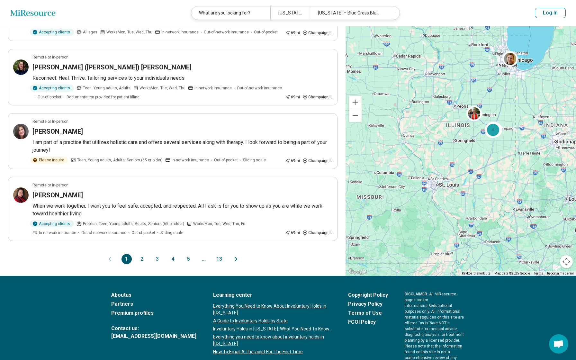  Describe the element at coordinates (219, 224) in the screenshot. I see `span: Works Mon, Tue, Wed, Thu, Fri` at that location.